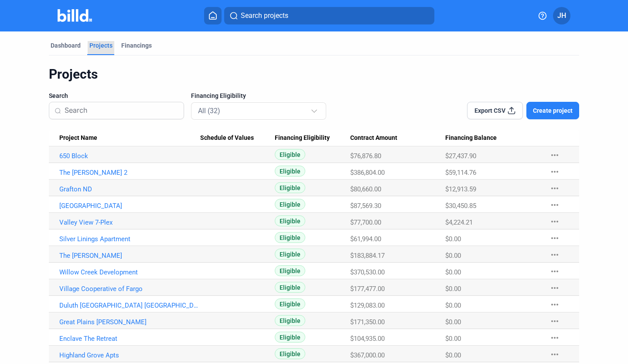  Describe the element at coordinates (398, 138) in the screenshot. I see `div: Contract Amount` at that location.